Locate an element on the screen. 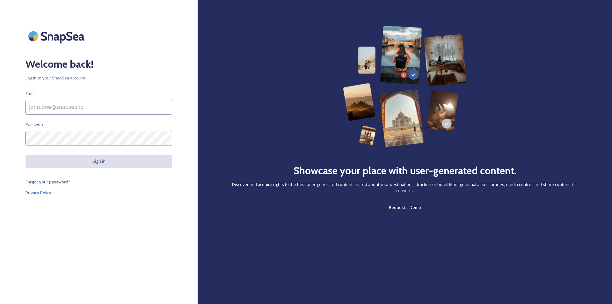 The height and width of the screenshot is (304, 612). img: 63b42ca75bacad526042e722_Group%20154-p-800.png is located at coordinates (405, 86).